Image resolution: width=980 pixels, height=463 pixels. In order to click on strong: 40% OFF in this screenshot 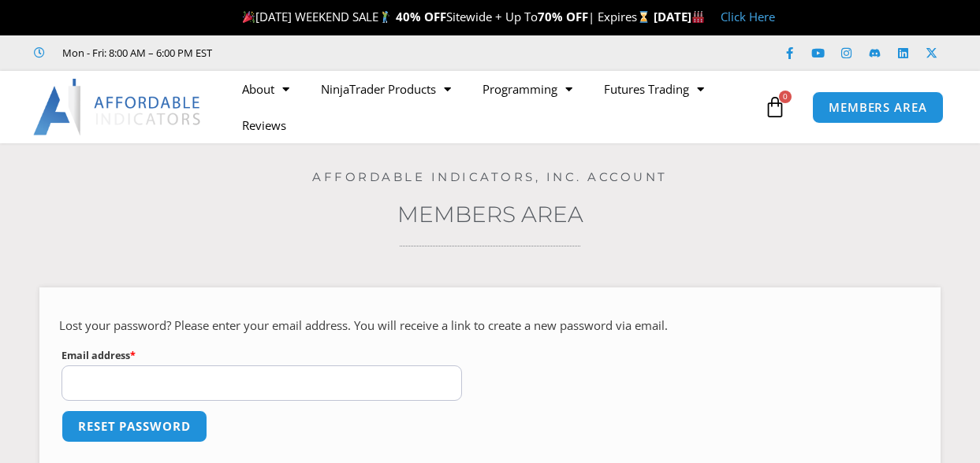, I will do `click(421, 16)`.